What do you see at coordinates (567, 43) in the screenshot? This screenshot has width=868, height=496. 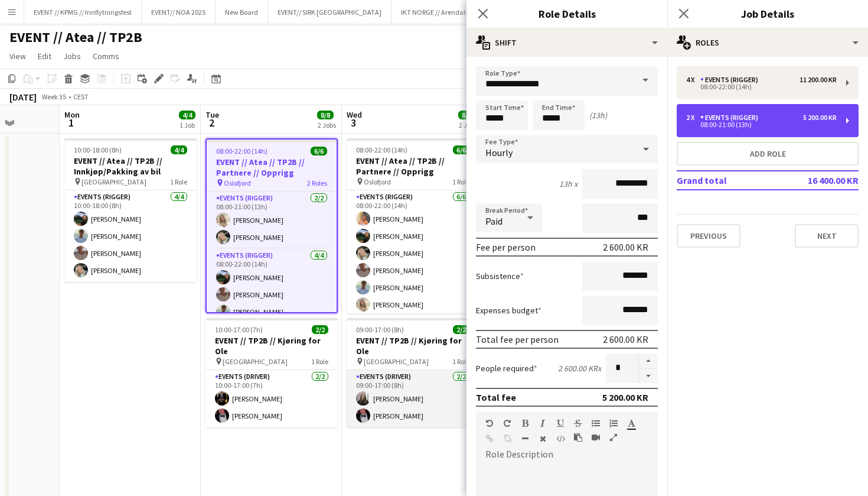 I see `div: Shift` at bounding box center [567, 43].